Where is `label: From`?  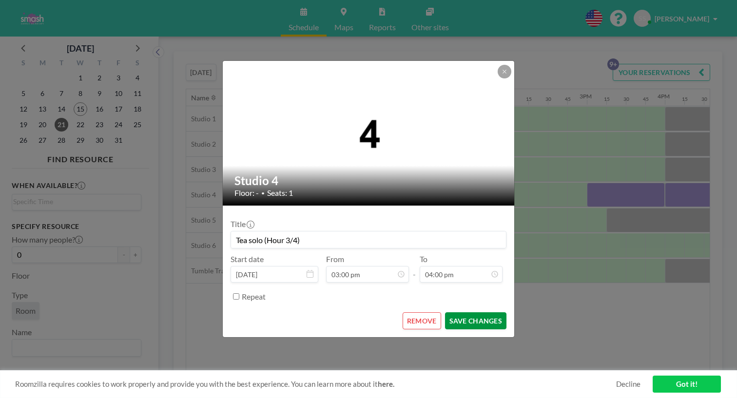
label: From is located at coordinates (335, 259).